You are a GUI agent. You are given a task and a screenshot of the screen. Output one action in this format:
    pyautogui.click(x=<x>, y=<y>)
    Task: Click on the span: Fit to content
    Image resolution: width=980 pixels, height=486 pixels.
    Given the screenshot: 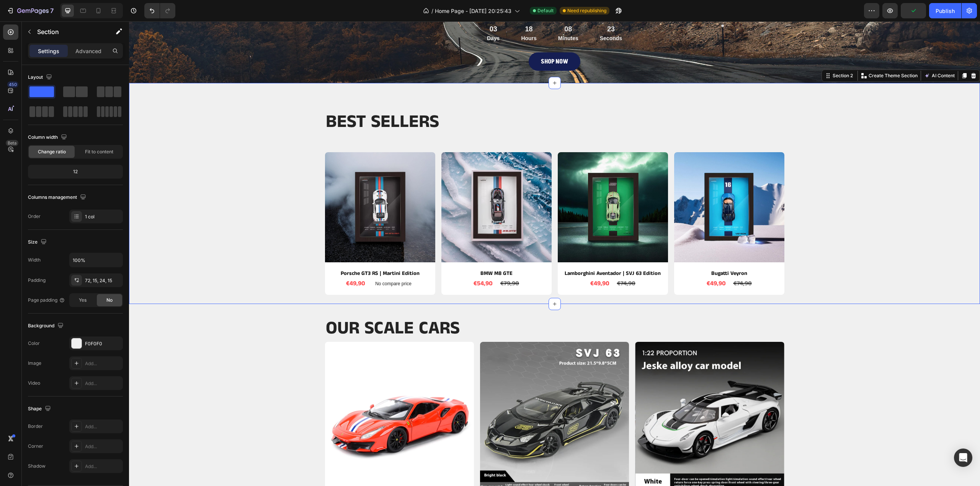 What is the action you would take?
    pyautogui.click(x=99, y=152)
    